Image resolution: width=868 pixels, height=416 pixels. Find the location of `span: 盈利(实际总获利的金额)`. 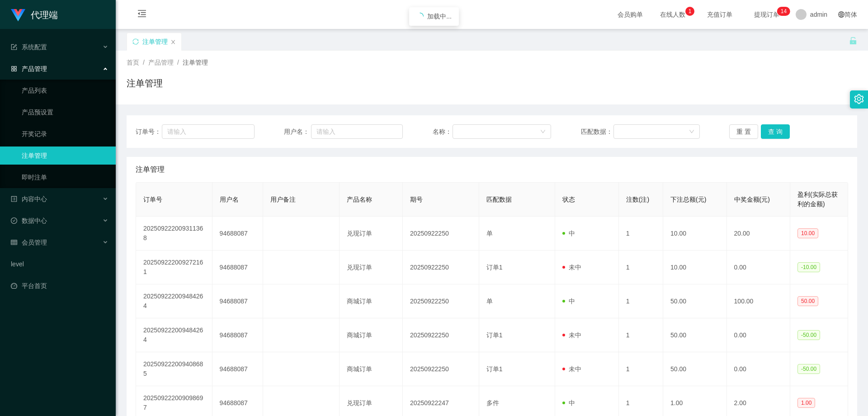

span: 盈利(实际总获利的金额) is located at coordinates (817, 199).